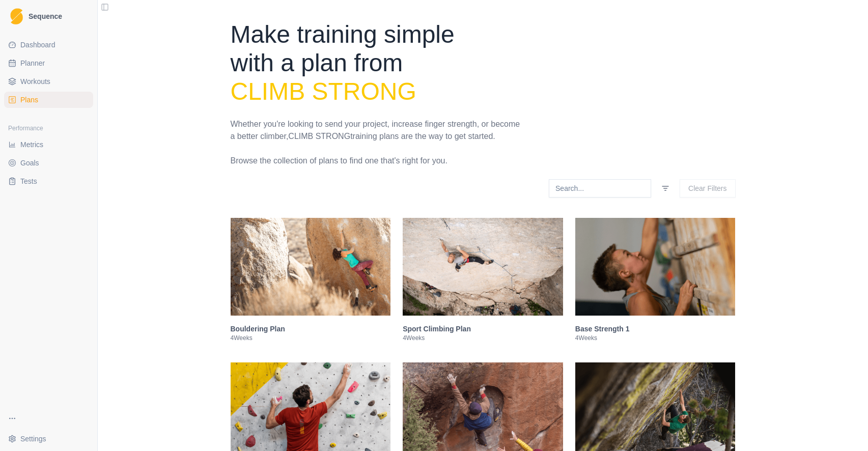 This screenshot has width=868, height=451. What do you see at coordinates (600, 188) in the screenshot?
I see `input: Search...` at bounding box center [600, 188].